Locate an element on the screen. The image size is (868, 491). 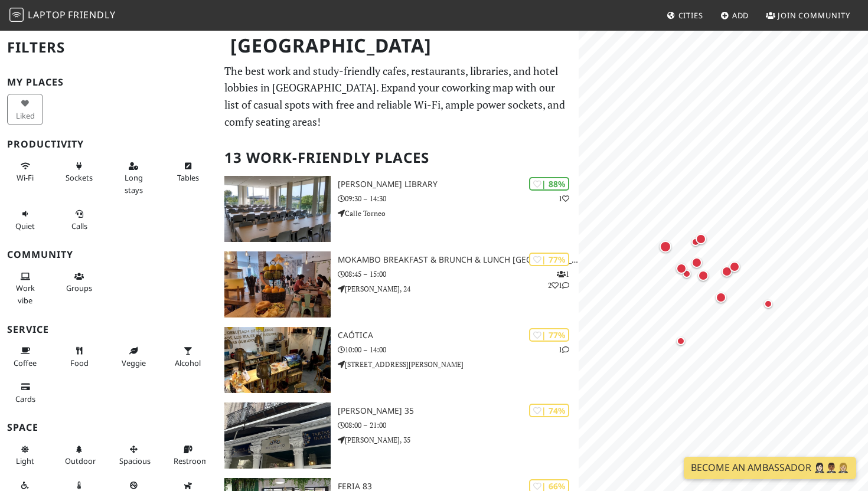
span: Quiet is located at coordinates (24, 226).